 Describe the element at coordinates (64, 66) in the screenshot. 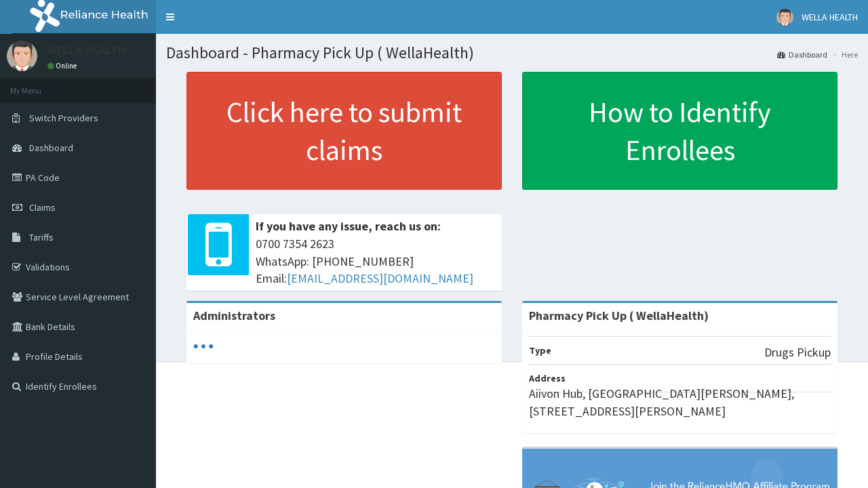

I see `a: Online` at that location.